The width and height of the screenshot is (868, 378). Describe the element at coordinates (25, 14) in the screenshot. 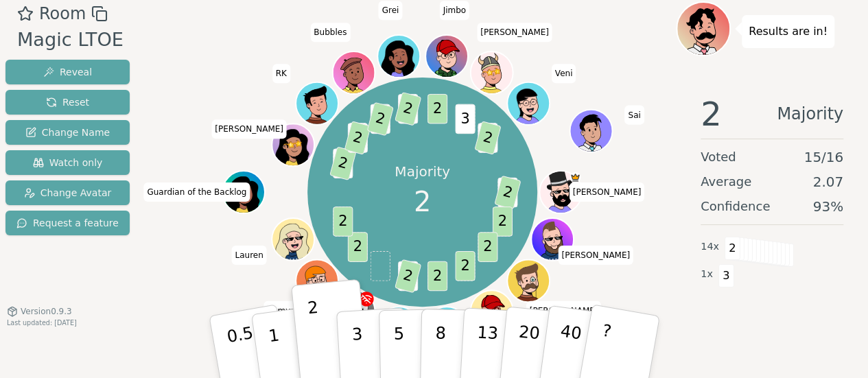

I see `button: Add as favourite` at that location.